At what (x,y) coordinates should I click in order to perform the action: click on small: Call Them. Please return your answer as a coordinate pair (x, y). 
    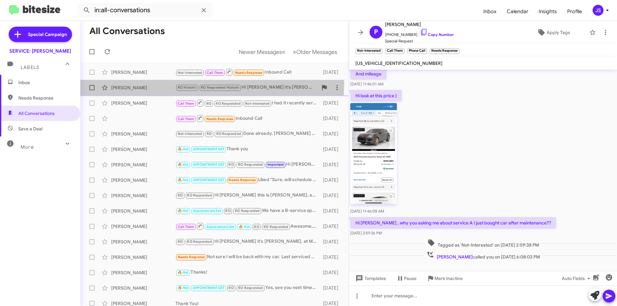
    Looking at the image, I should click on (394, 51).